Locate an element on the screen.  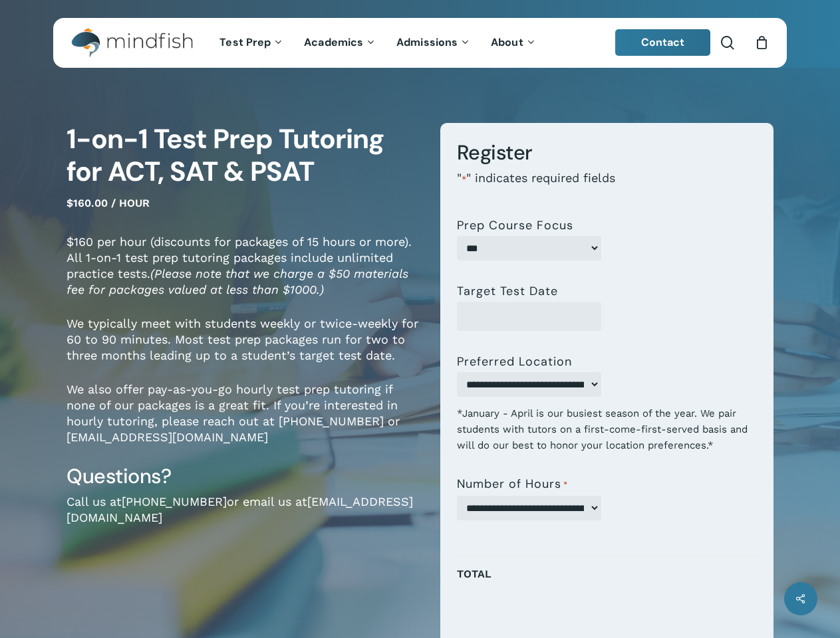
p: We also offer pay-as-you-go hourly test prep tutoring if none of our packages is a great fit. If ... is located at coordinates (243, 423).